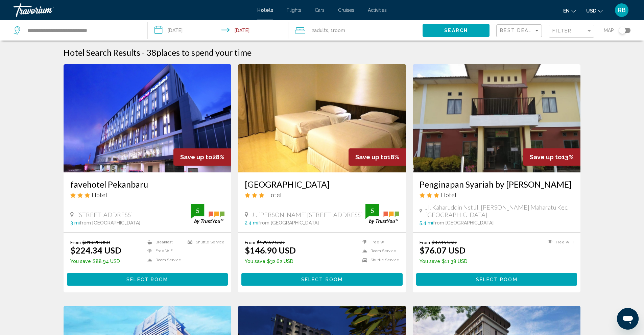  What do you see at coordinates (204, 52) in the screenshot?
I see `span: places to spend your time` at bounding box center [204, 52].